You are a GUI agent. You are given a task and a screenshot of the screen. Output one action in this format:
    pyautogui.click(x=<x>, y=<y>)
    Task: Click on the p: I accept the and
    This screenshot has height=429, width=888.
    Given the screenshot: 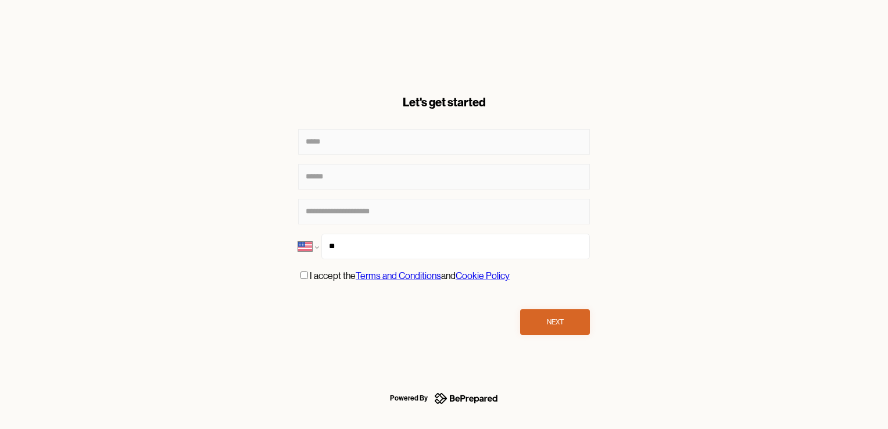 What is the action you would take?
    pyautogui.click(x=410, y=276)
    